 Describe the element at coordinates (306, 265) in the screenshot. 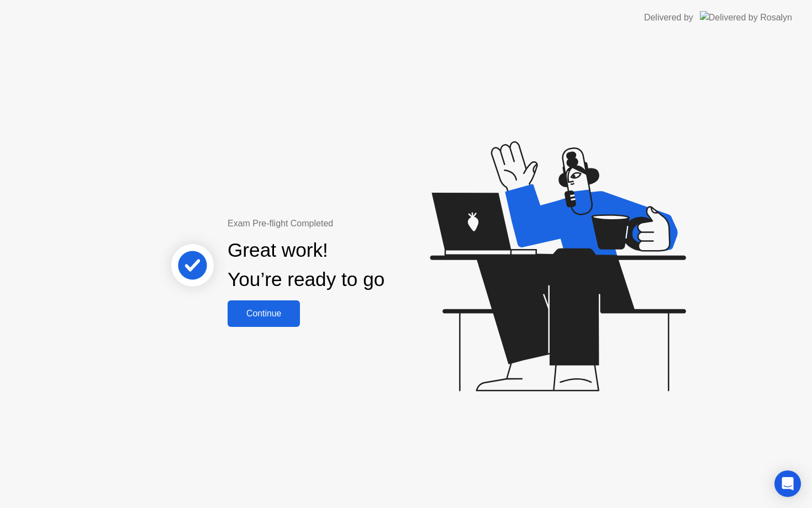

I see `div: Great work! You’re ready to go` at that location.